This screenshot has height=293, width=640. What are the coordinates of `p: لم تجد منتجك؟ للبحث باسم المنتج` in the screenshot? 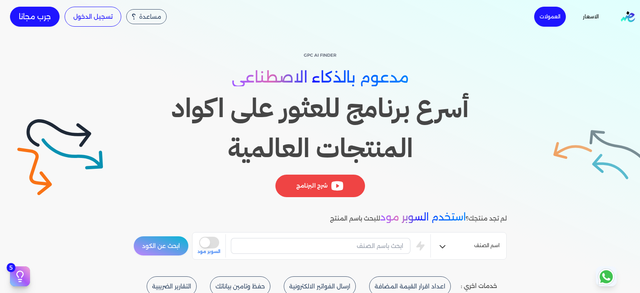 It's located at (418, 218).